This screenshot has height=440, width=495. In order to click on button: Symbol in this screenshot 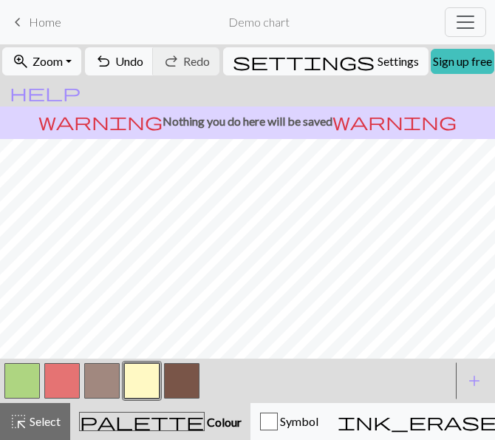, I will do `click(289, 422)`.